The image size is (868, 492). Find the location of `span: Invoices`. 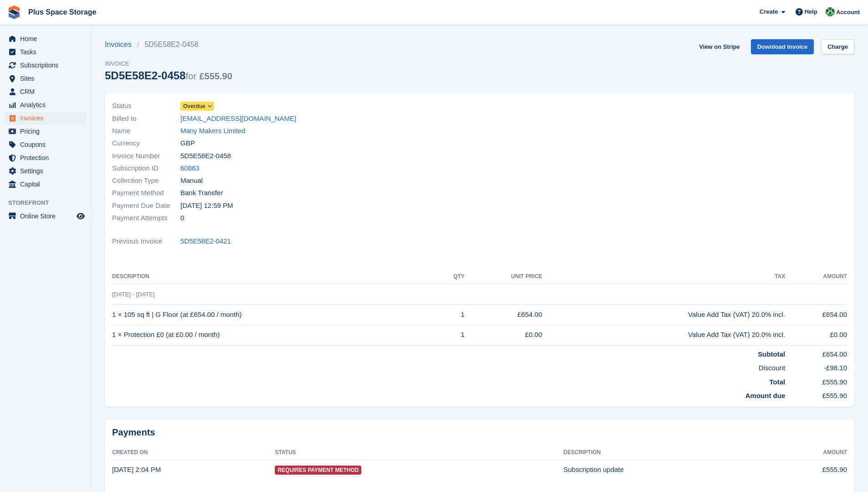

span: Invoices is located at coordinates (48, 118).